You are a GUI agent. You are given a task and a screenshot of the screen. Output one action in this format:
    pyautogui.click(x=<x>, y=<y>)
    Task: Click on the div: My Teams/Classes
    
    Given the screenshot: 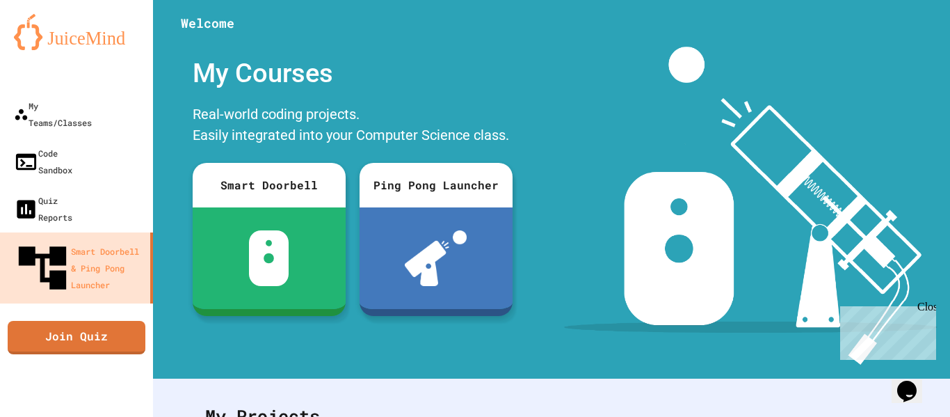 What is the action you would take?
    pyautogui.click(x=53, y=114)
    